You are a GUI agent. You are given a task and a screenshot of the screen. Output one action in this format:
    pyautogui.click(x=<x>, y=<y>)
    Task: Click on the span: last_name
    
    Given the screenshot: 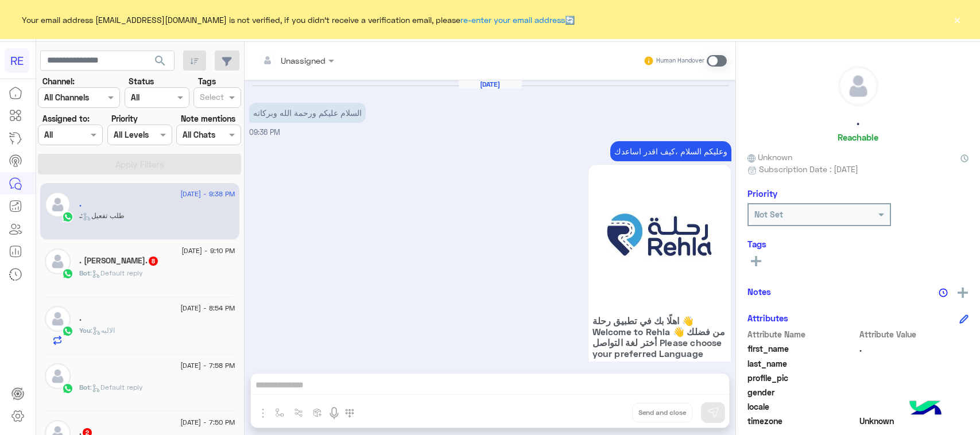 What is the action you would take?
    pyautogui.click(x=802, y=363)
    